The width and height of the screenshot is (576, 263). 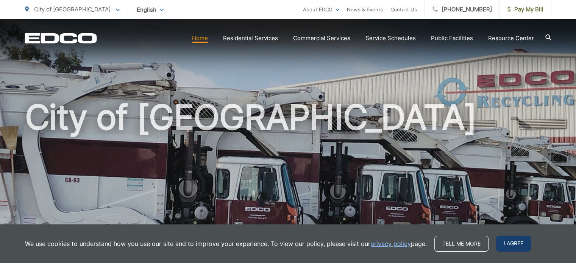 What do you see at coordinates (461, 244) in the screenshot?
I see `a: Tell me more` at bounding box center [461, 244].